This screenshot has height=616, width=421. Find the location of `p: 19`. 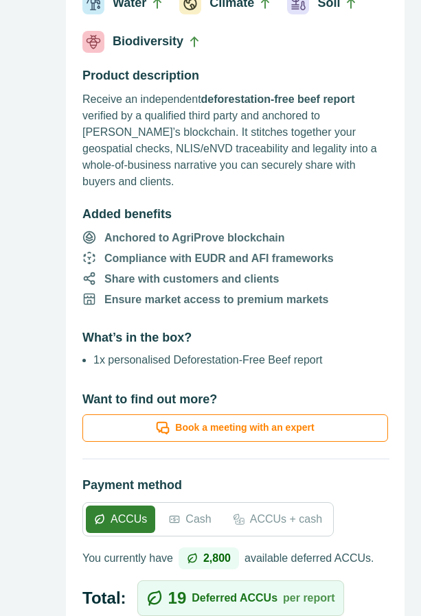

p: 19 is located at coordinates (177, 598).